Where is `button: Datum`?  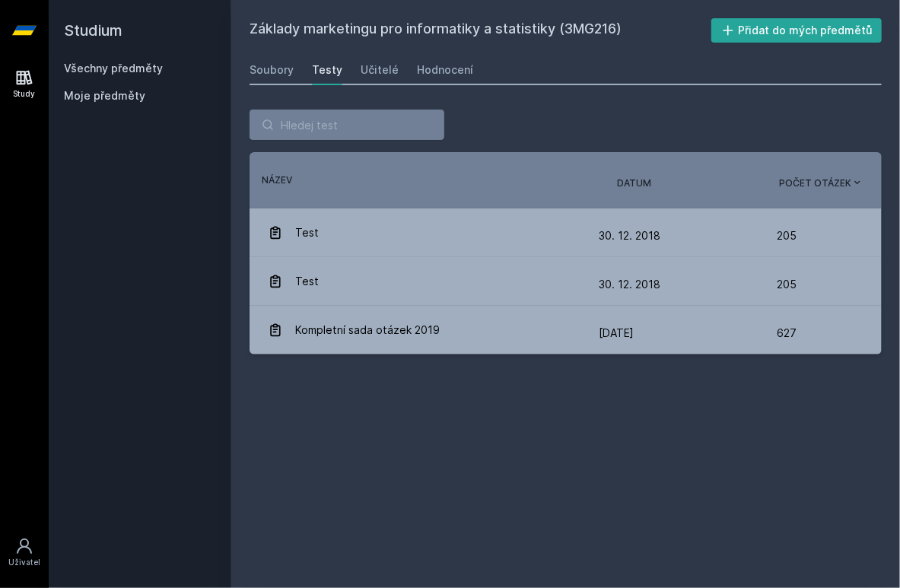 button: Datum is located at coordinates (634, 183).